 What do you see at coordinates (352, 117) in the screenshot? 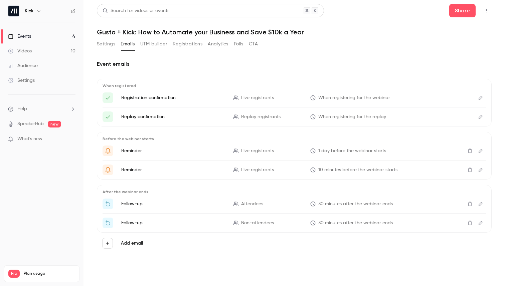
I see `span: When registering for the replay` at bounding box center [352, 117].